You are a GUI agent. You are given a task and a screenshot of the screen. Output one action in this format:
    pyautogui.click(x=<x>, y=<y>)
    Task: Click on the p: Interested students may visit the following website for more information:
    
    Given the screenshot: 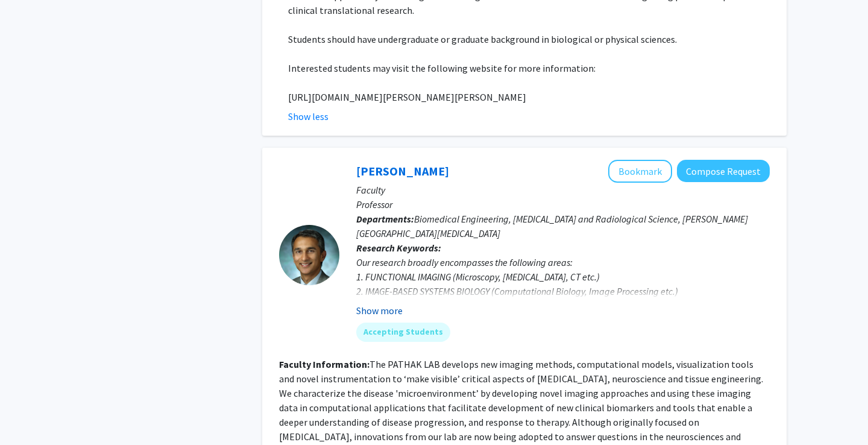 What is the action you would take?
    pyautogui.click(x=529, y=68)
    